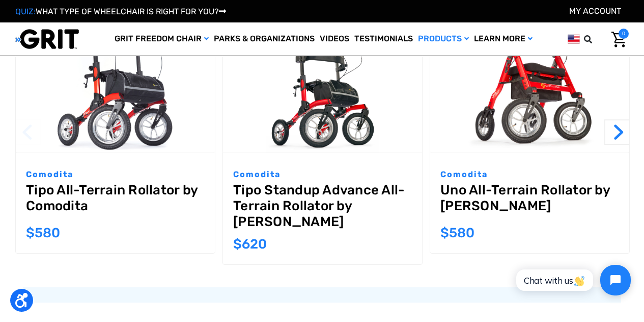 Image resolution: width=644 pixels, height=322 pixels. Describe the element at coordinates (530, 80) in the screenshot. I see `img: Uno All-Terrain Rollator by Comodita` at that location.